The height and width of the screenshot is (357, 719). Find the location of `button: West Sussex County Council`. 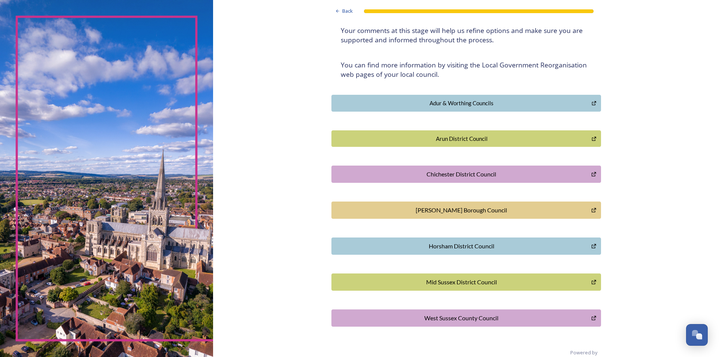

button: West Sussex County Council is located at coordinates (466, 318).